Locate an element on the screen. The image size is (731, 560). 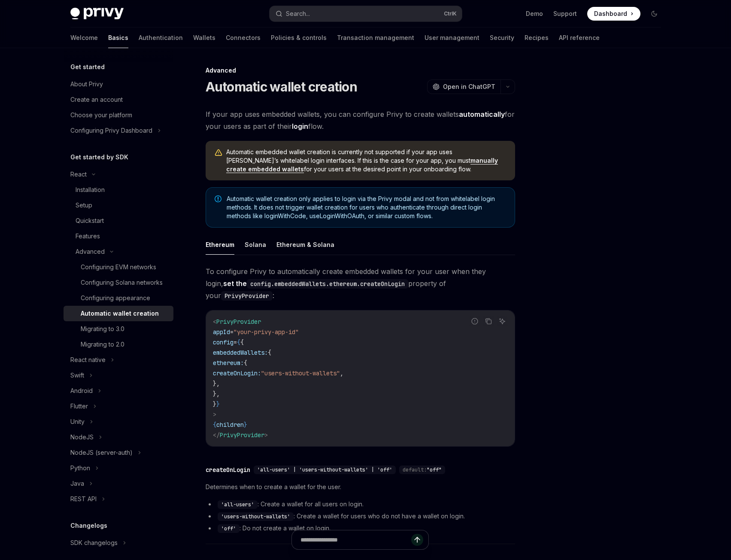
div: Flutter is located at coordinates (79, 406).